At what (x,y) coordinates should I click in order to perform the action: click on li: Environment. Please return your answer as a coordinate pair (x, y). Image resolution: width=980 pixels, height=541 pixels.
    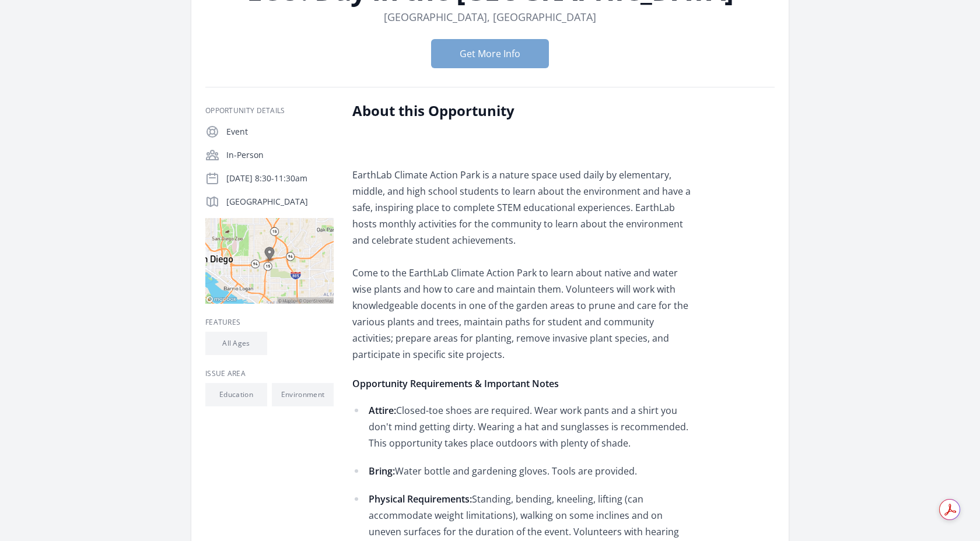
    Looking at the image, I should click on (303, 395).